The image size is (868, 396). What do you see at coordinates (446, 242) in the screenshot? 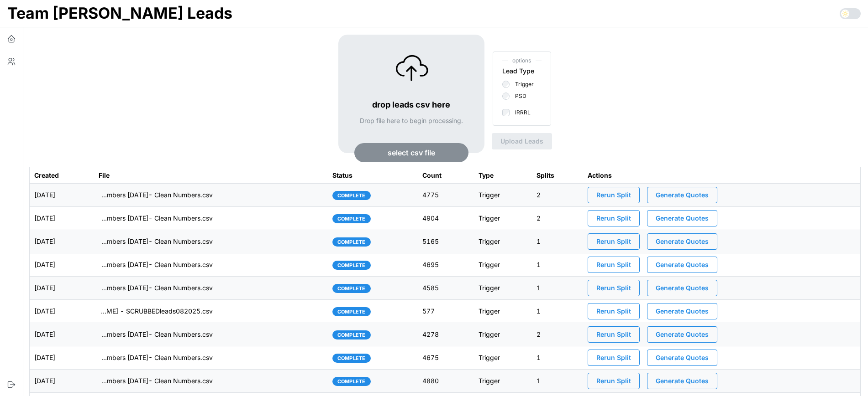
I see `td: 5165` at bounding box center [446, 242].